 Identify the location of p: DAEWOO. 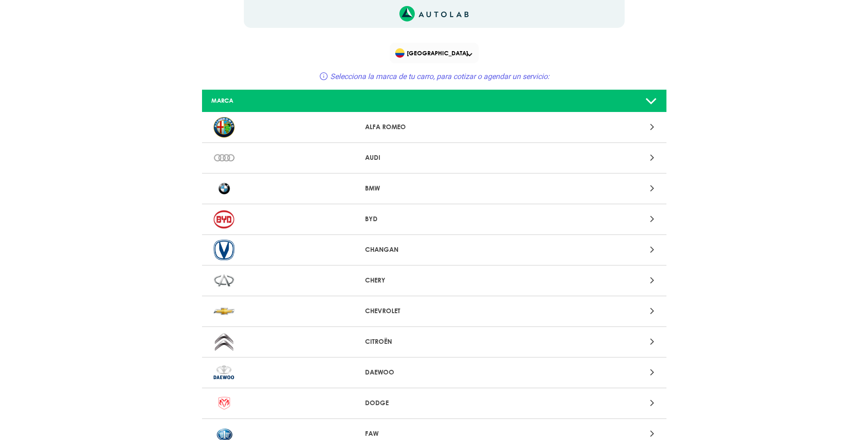
(433, 372).